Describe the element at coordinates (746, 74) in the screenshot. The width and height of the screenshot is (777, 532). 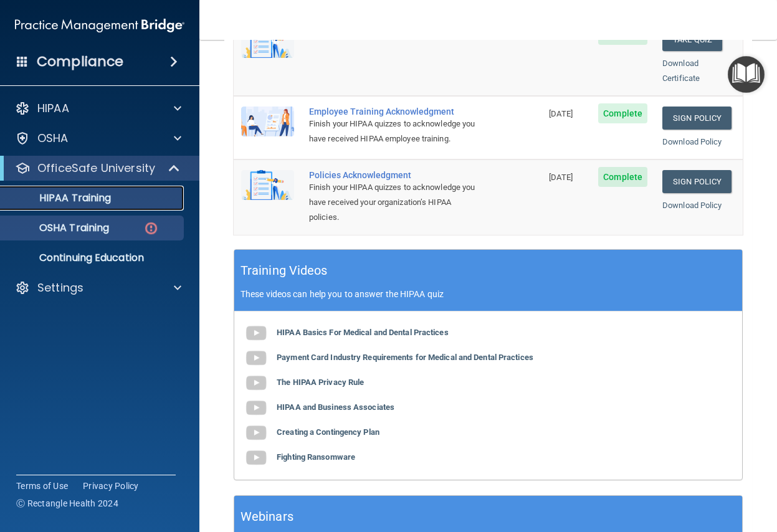
I see `button: Open Resource Center` at that location.